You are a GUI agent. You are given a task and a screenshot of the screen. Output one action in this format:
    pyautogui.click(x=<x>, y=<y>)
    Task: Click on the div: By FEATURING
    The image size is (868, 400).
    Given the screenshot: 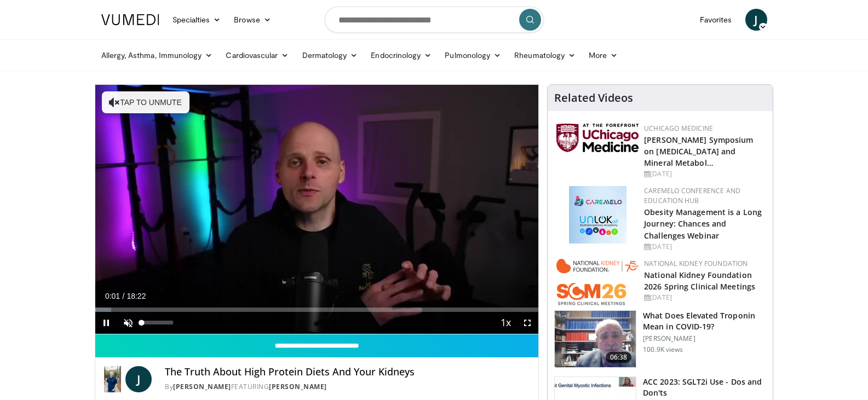 What is the action you would take?
    pyautogui.click(x=347, y=387)
    